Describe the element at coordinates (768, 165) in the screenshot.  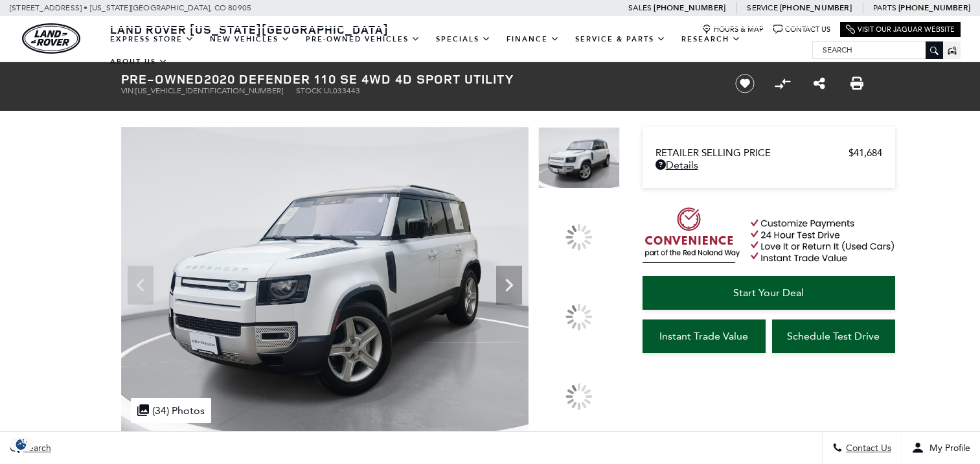
I see `a: Details` at that location.